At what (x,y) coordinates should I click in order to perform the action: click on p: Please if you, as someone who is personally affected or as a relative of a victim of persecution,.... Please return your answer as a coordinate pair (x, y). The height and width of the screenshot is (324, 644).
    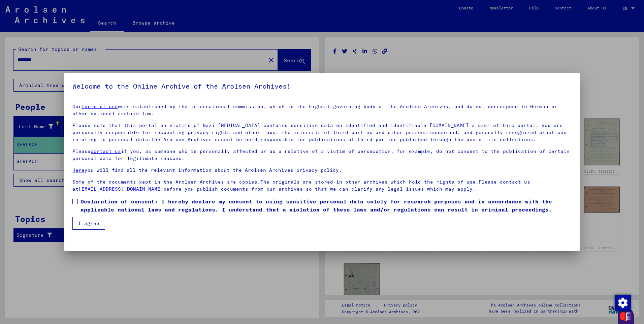
    Looking at the image, I should click on (322, 155).